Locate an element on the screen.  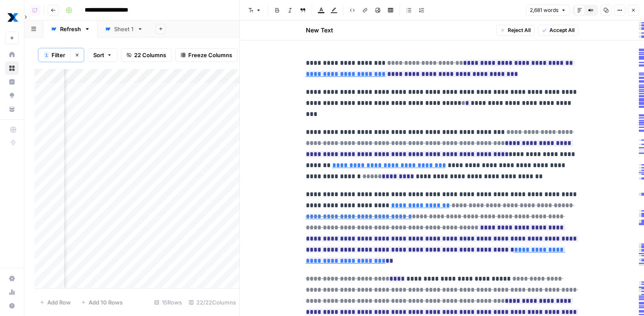
span: Sort is located at coordinates (99, 55).